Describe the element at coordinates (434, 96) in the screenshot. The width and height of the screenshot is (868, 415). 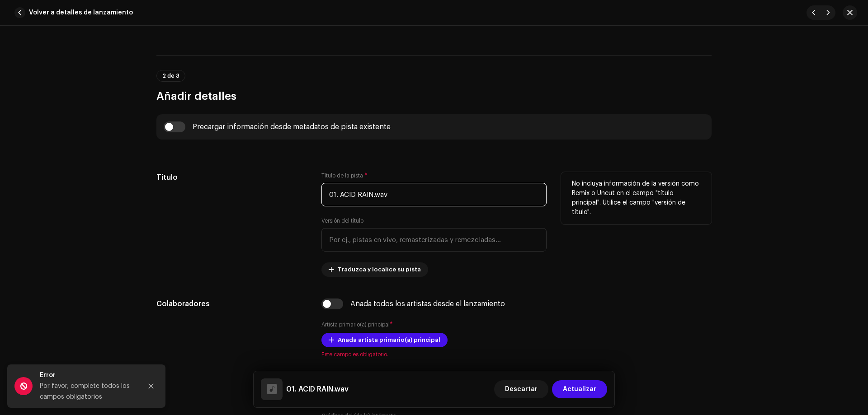
I see `h3: Añadir detalles` at that location.